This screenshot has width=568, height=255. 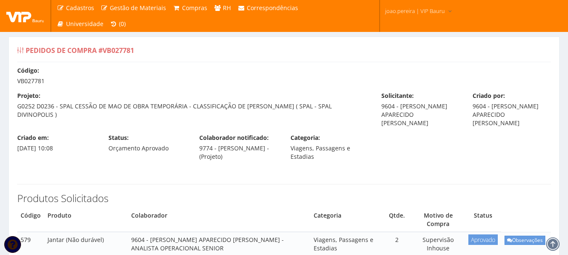 I want to click on th: Colaborador, so click(x=219, y=220).